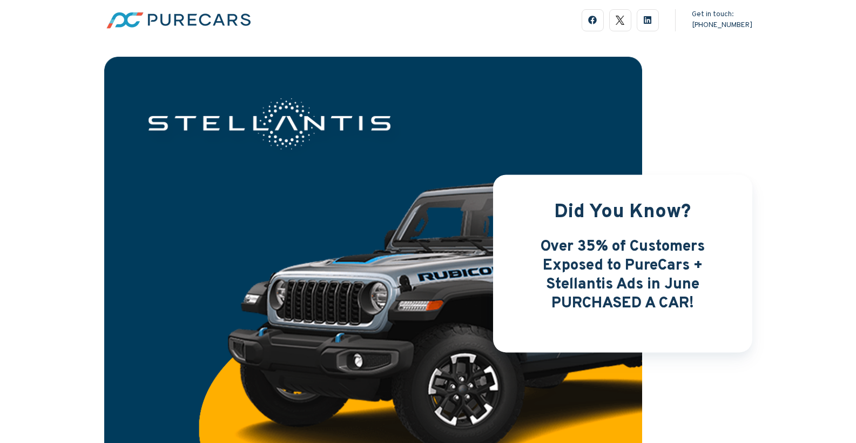  What do you see at coordinates (620, 20) in the screenshot?
I see `a: logo-black` at bounding box center [620, 20].